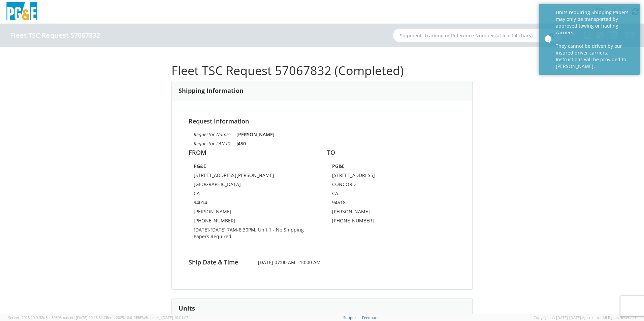 This screenshot has width=644, height=321. Describe the element at coordinates (595, 40) in the screenshot. I see `div: Units requiring Shipping Papers may only be transported by approved towing or hauling carriers. T...` at that location.